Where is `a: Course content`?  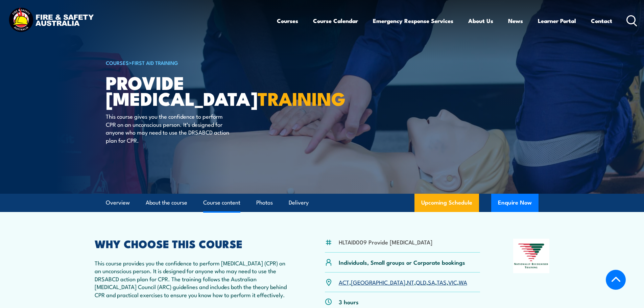 a: Course content is located at coordinates (222, 203).